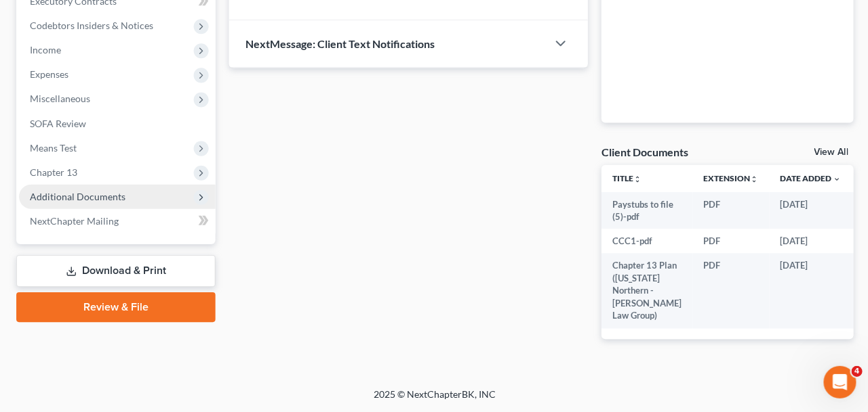 The height and width of the screenshot is (412, 868). Describe the element at coordinates (854, 372) in the screenshot. I see `span: 4` at that location.